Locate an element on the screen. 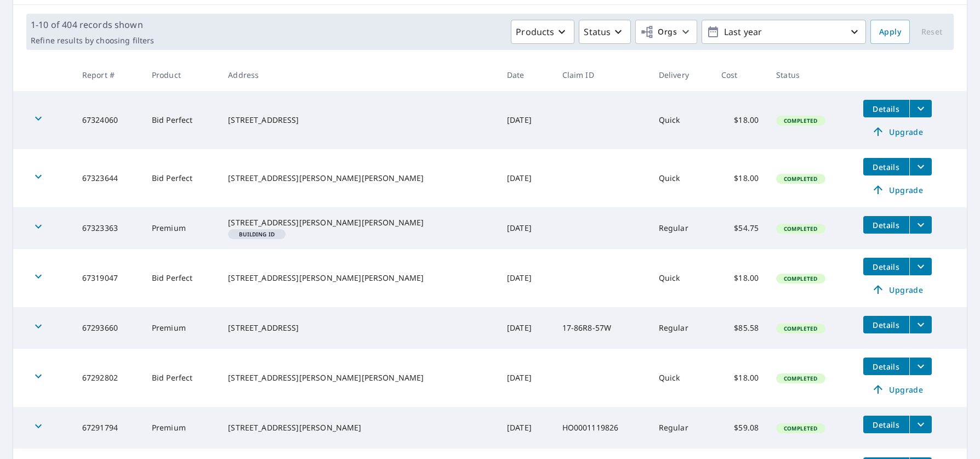  td: 67323363 is located at coordinates (108, 228).